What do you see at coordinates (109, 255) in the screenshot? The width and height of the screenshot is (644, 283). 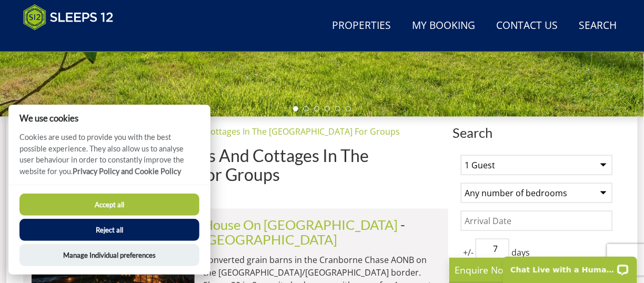 I see `button: Manage Individual preferences` at bounding box center [109, 255].